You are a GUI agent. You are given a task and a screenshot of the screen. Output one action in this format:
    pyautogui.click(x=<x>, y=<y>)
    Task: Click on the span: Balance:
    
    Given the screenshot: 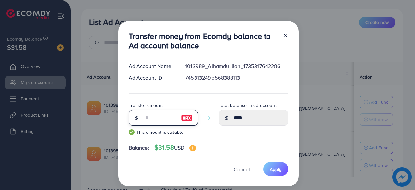 What is the action you would take?
    pyautogui.click(x=139, y=147)
    